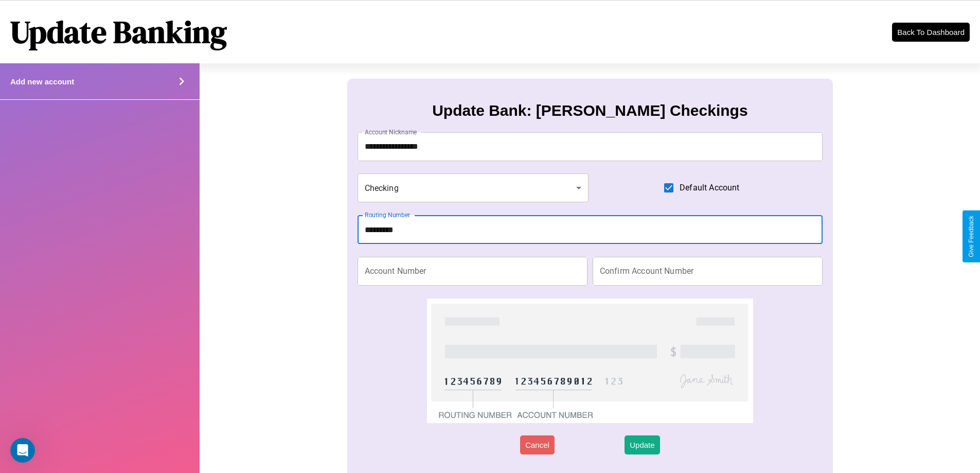 The width and height of the screenshot is (980, 473). I want to click on div: Checking, so click(473, 188).